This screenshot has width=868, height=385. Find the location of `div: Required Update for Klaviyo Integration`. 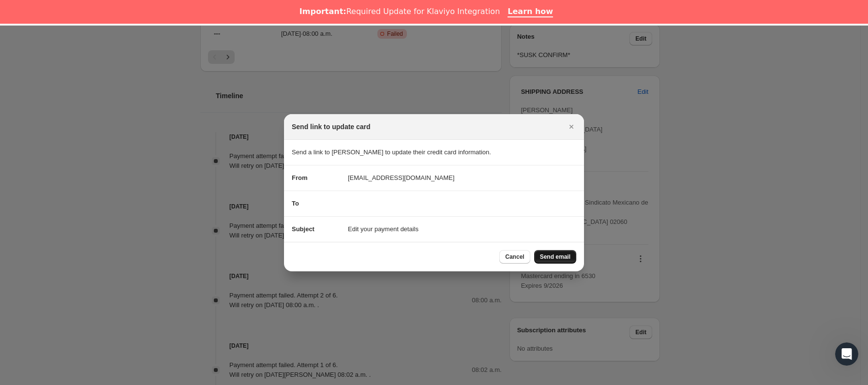

div: Required Update for Klaviyo Integration is located at coordinates (400, 12).